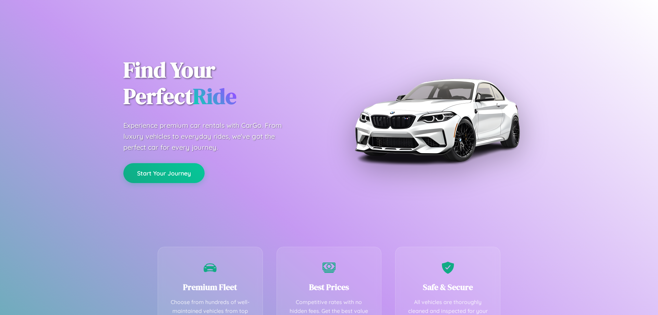 Image resolution: width=658 pixels, height=315 pixels. I want to click on img: Premium BMW car rental vehicle, so click(437, 120).